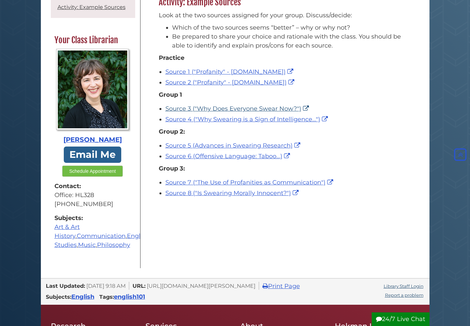 The height and width of the screenshot is (326, 470). Describe the element at coordinates (171, 58) in the screenshot. I see `strong: Practice` at that location.